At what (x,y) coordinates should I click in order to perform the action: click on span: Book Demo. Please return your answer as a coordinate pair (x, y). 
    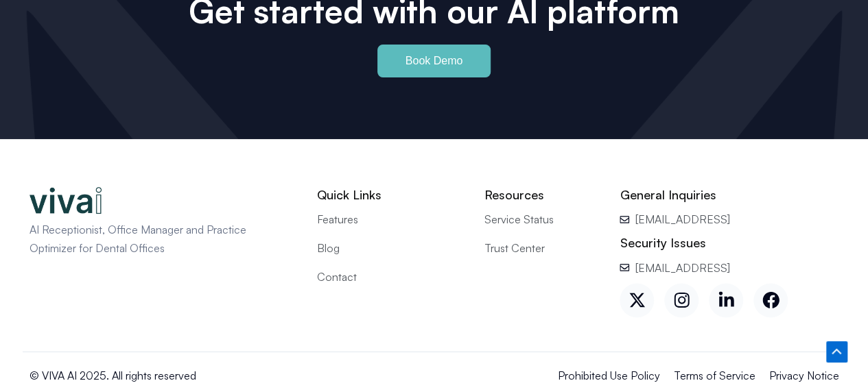
    Looking at the image, I should click on (434, 61).